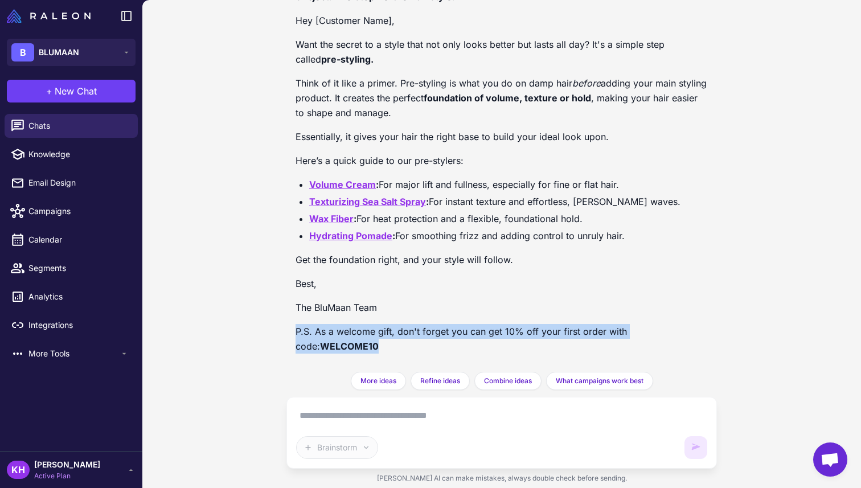  What do you see at coordinates (76, 91) in the screenshot?
I see `span: New Chat` at bounding box center [76, 91].